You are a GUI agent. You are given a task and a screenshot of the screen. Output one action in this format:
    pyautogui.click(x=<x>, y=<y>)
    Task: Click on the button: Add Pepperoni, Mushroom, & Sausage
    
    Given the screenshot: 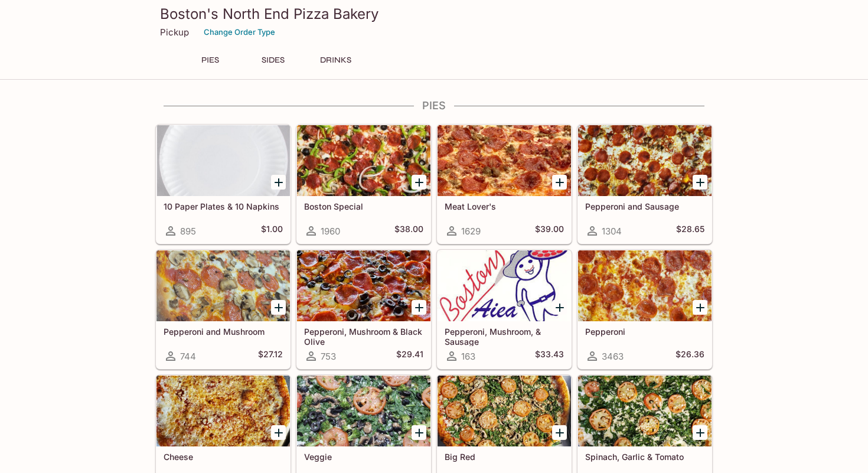 What is the action you would take?
    pyautogui.click(x=559, y=307)
    